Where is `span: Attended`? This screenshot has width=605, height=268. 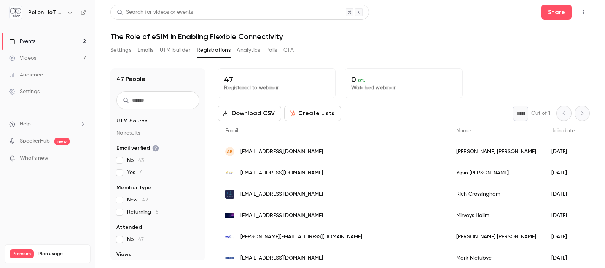 span: Attended is located at coordinates (129, 228).